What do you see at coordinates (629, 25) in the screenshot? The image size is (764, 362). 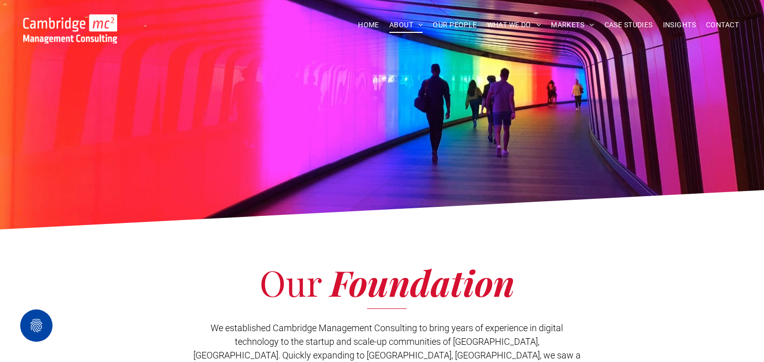 I see `a: CASE STUDIES` at bounding box center [629, 25].